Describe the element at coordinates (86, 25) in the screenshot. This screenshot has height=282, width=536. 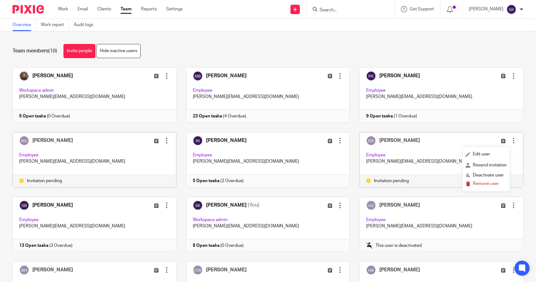
I see `a: Audit logs` at that location.